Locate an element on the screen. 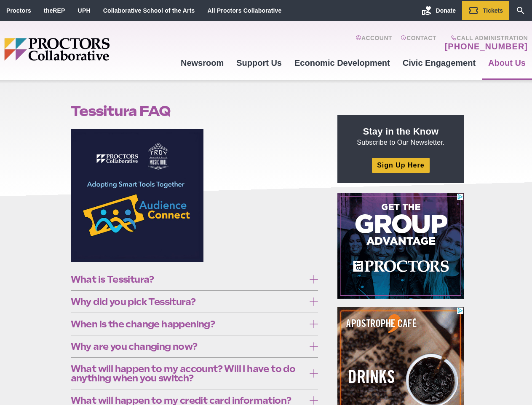  a: Tickets is located at coordinates (486, 10).